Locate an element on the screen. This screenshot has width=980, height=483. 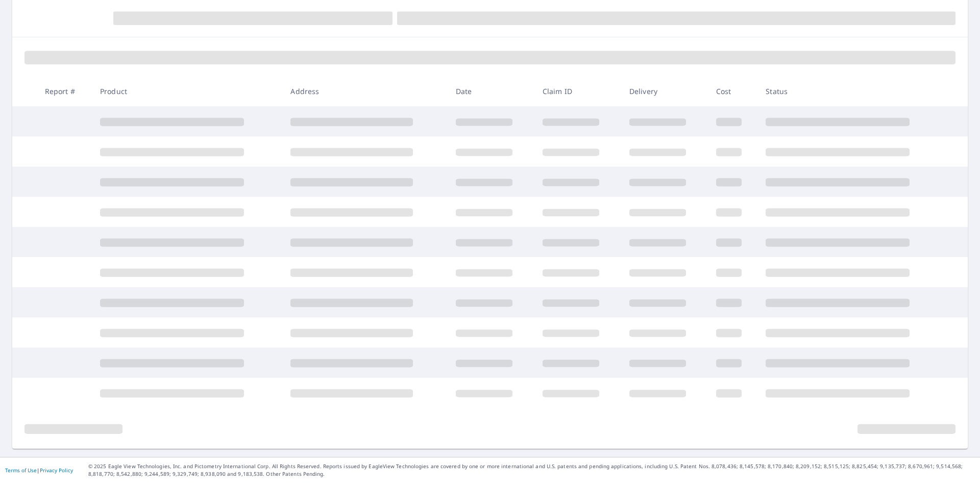
th: Address is located at coordinates (365, 91).